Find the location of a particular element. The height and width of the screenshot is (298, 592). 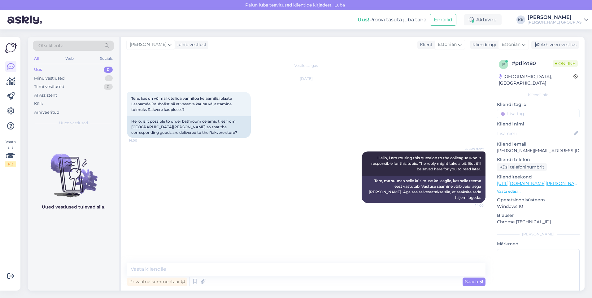

div: Klient is located at coordinates (425, 45).